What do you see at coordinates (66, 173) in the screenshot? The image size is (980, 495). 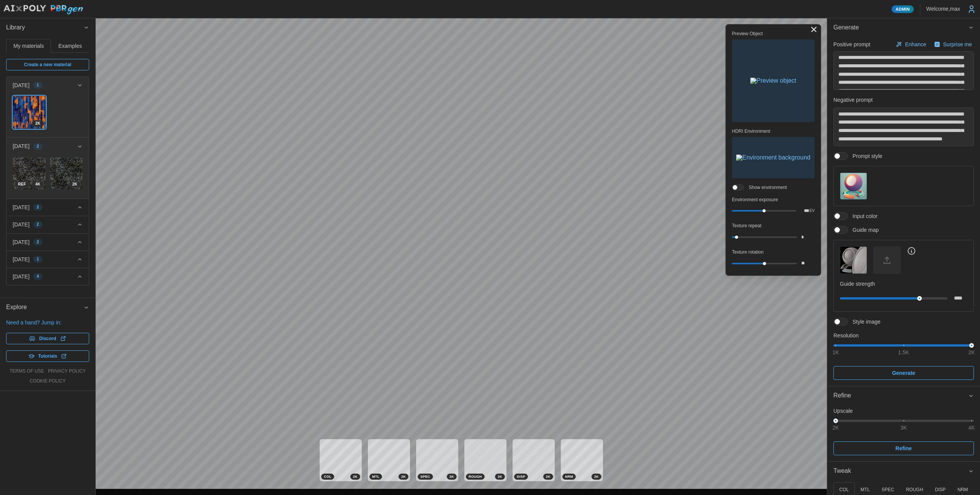 I see `a: 4NnsPCk85qnnEnrBlXO62K` at bounding box center [66, 173].